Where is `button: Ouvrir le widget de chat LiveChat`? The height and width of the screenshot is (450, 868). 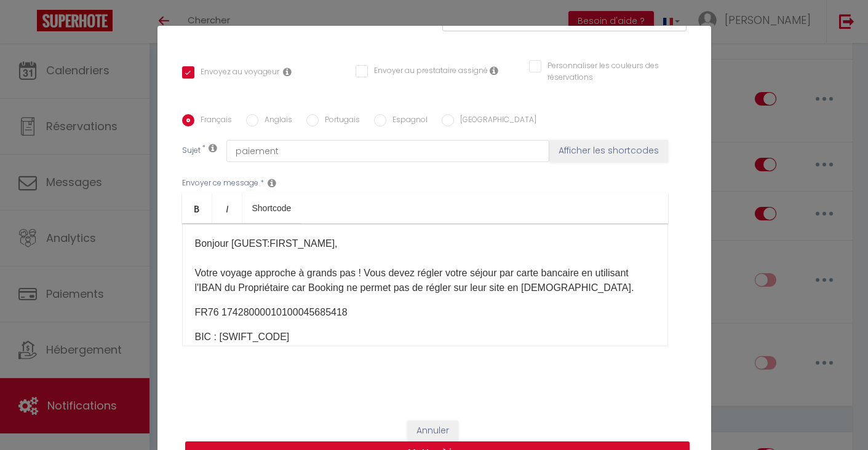
button: Ouvrir le widget de chat LiveChat is located at coordinates (29, 24).